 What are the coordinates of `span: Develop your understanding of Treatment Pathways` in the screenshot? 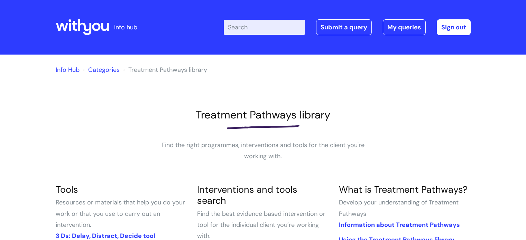 It's located at (399, 208).